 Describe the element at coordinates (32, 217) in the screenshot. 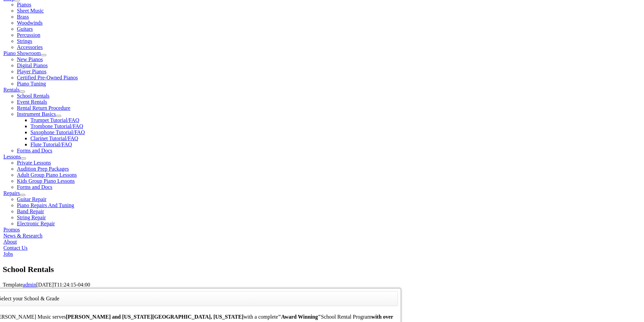

I see `a: String Repair` at that location.